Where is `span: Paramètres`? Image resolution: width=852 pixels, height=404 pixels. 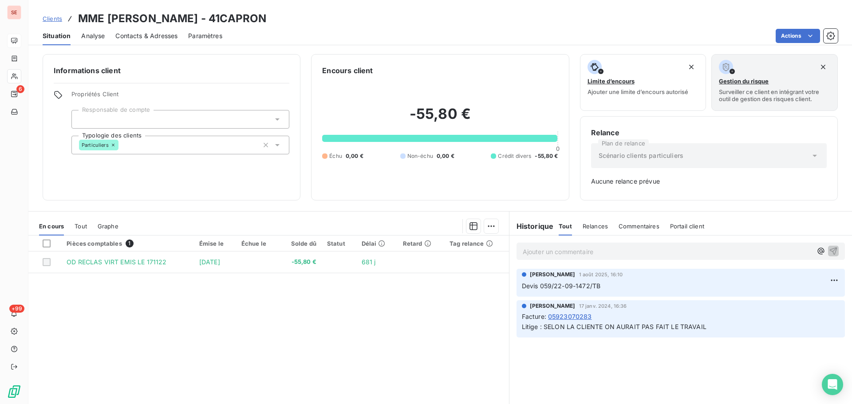
span: Paramètres is located at coordinates (205, 36).